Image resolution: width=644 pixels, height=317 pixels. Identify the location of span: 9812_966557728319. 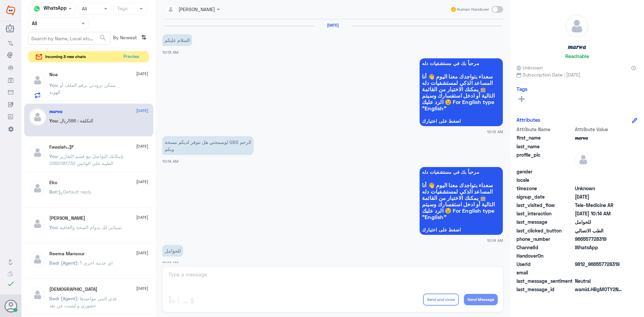
(599, 264).